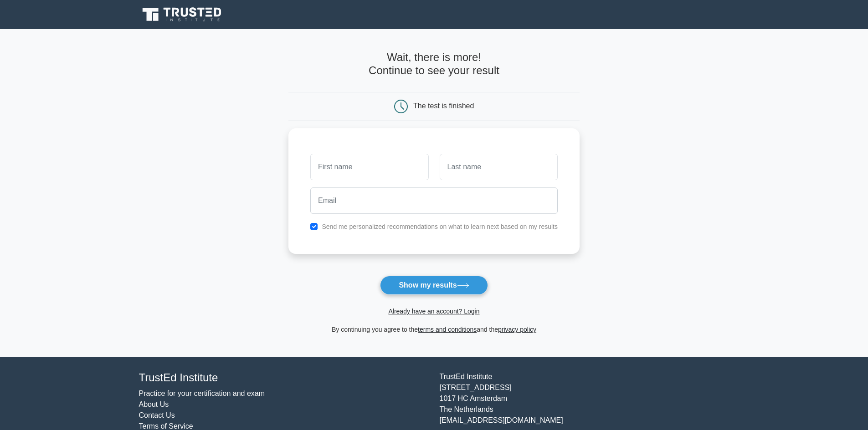 The width and height of the screenshot is (868, 430). I want to click on a: About Us, so click(154, 404).